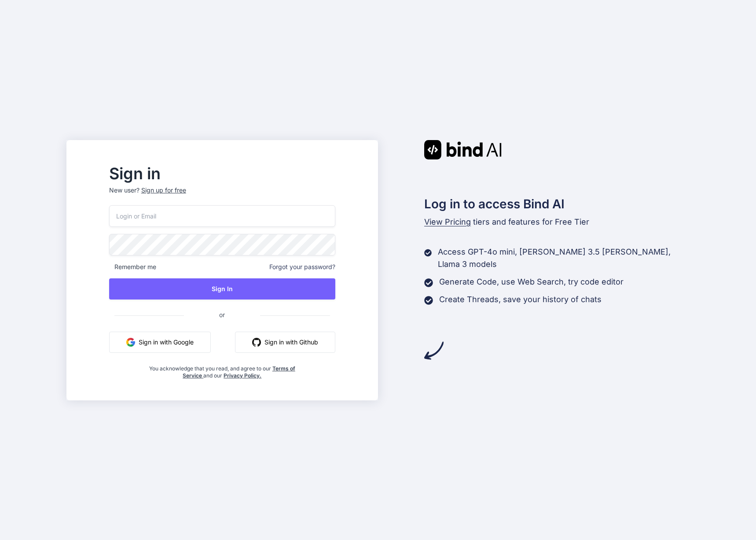 This screenshot has width=756, height=540. I want to click on button: Sign in with Github, so click(285, 342).